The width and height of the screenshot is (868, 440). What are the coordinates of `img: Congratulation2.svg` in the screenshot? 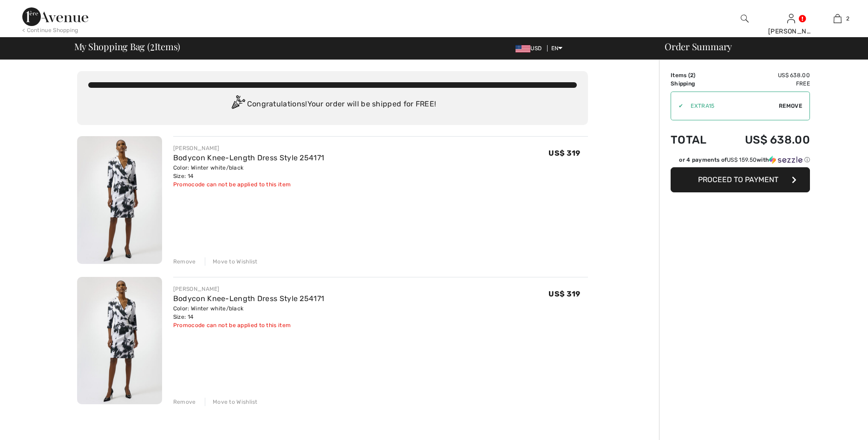 It's located at (238, 104).